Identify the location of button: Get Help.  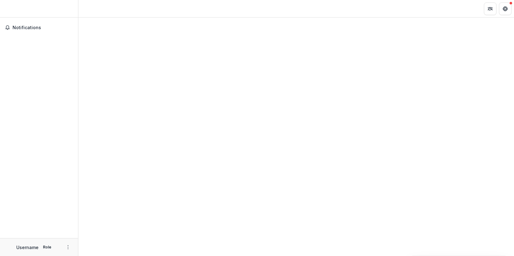
(506, 9).